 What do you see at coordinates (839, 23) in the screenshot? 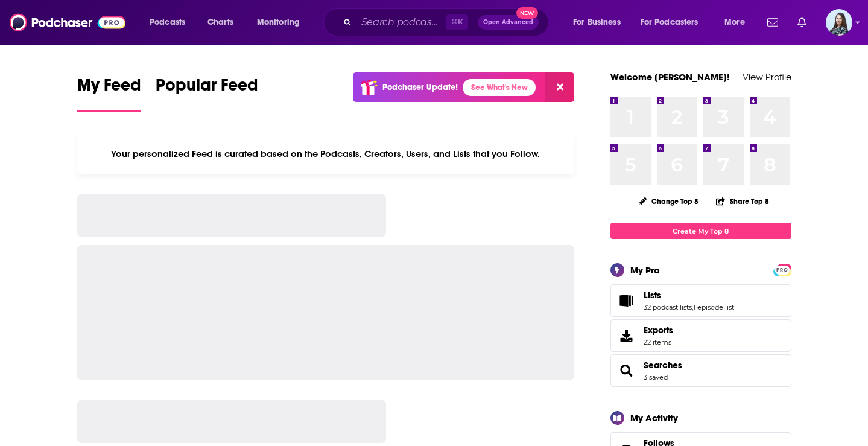
I see `img: User Profile` at bounding box center [839, 23].